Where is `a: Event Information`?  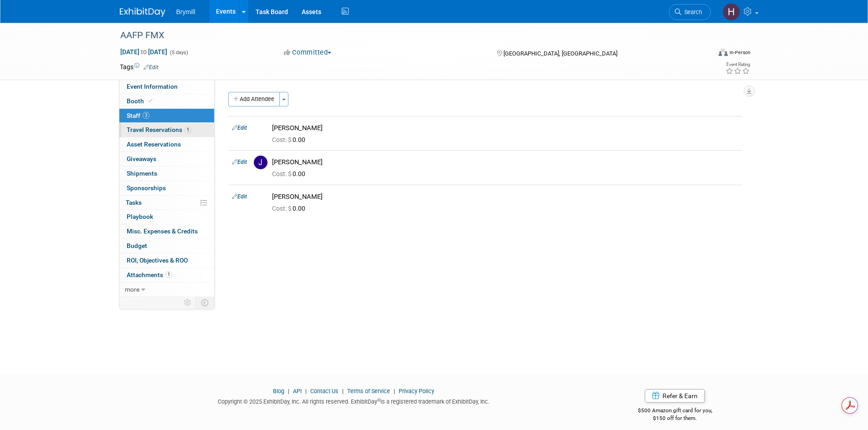 a: Event Information is located at coordinates (167, 86).